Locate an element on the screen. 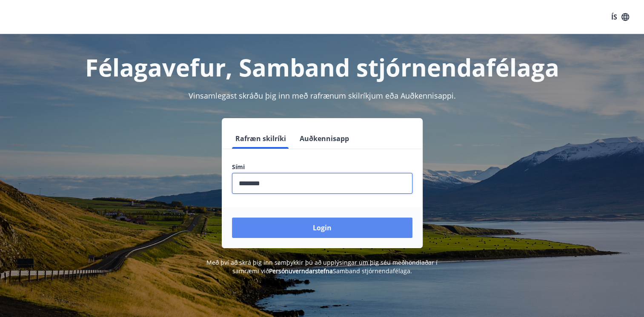 The image size is (644, 317). button: ÍS is located at coordinates (620, 17).